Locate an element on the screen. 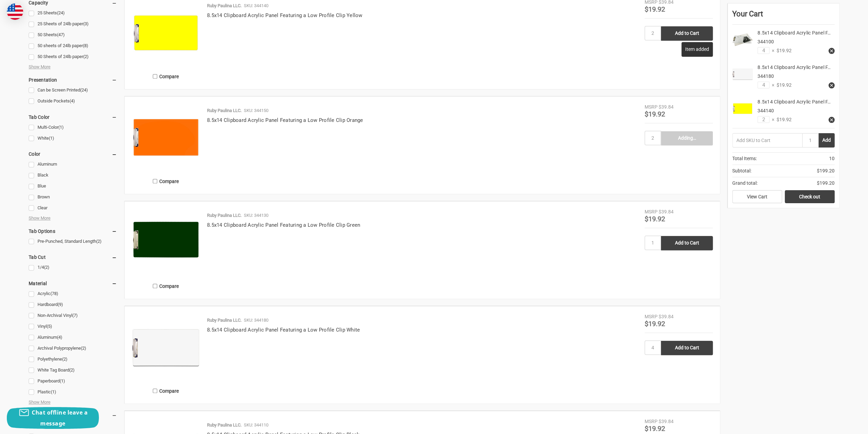 The width and height of the screenshot is (868, 434). h5: Color is located at coordinates (73, 154).